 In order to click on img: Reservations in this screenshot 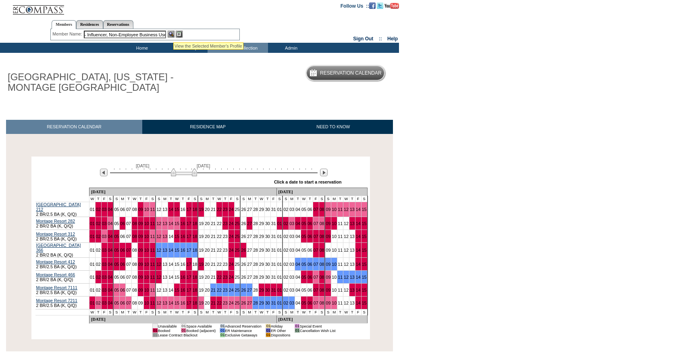, I will do `click(179, 34)`.